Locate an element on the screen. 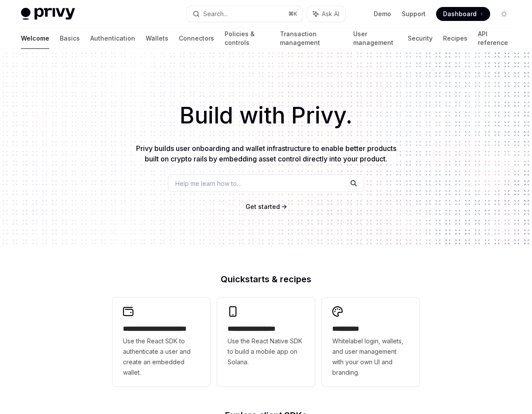  a: Recipes is located at coordinates (455, 38).